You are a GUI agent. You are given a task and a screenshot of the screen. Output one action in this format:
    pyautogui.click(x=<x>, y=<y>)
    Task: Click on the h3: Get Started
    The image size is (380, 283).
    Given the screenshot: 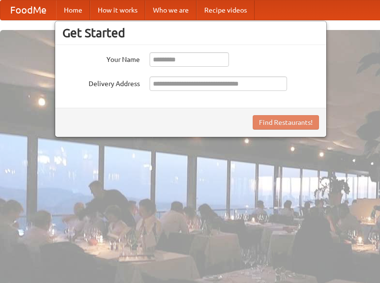 What is the action you would take?
    pyautogui.click(x=191, y=33)
    